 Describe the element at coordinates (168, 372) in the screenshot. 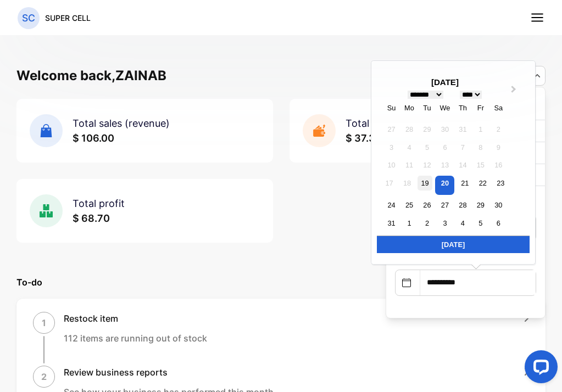

I see `h1: Review business reports` at that location.